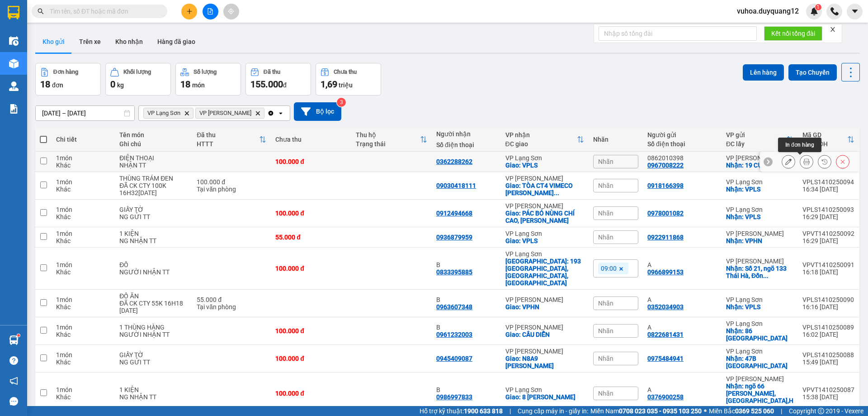 The image size is (868, 416). I want to click on div: Tên món, so click(153, 135).